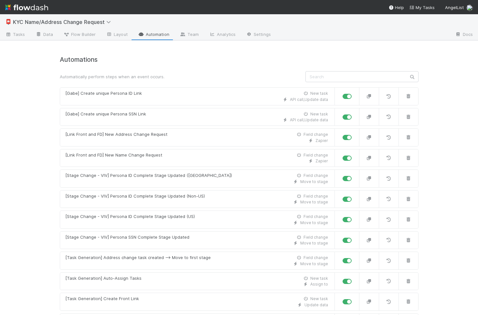  Describe the element at coordinates (464, 35) in the screenshot. I see `a: Docs` at that location.